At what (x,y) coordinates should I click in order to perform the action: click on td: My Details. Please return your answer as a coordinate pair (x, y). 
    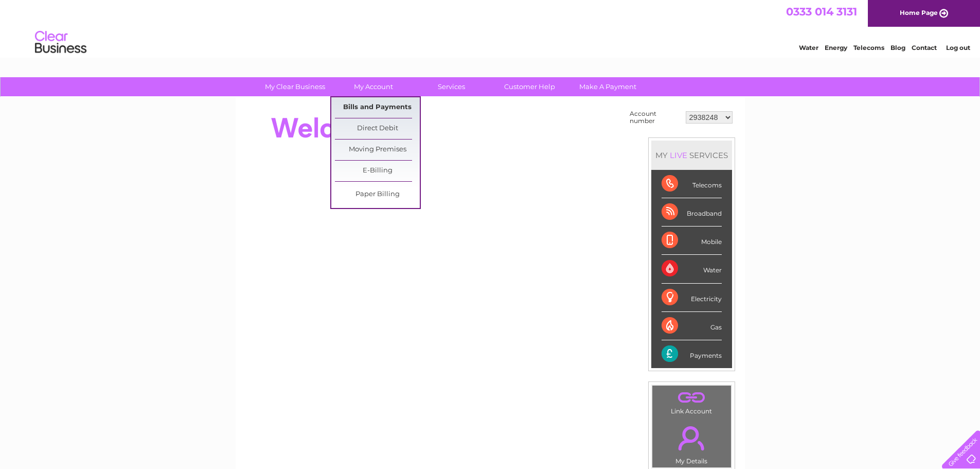
    Looking at the image, I should click on (691, 443).